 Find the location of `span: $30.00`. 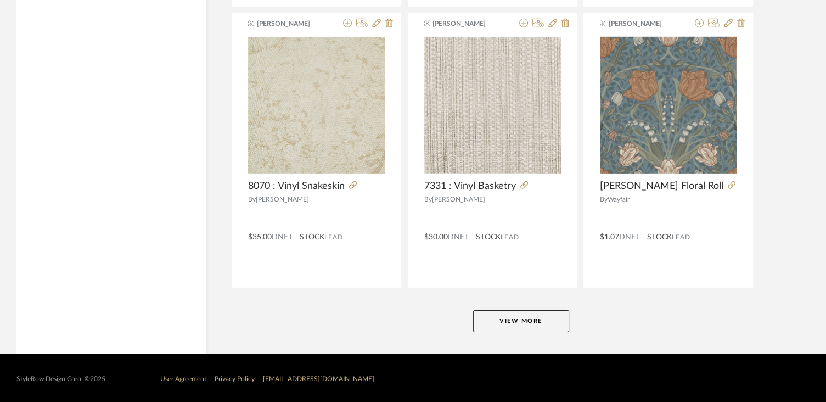

span: $30.00 is located at coordinates (436, 237).